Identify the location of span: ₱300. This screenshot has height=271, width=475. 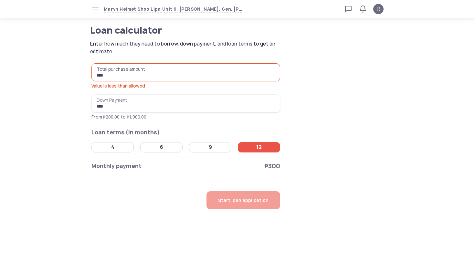
(272, 166).